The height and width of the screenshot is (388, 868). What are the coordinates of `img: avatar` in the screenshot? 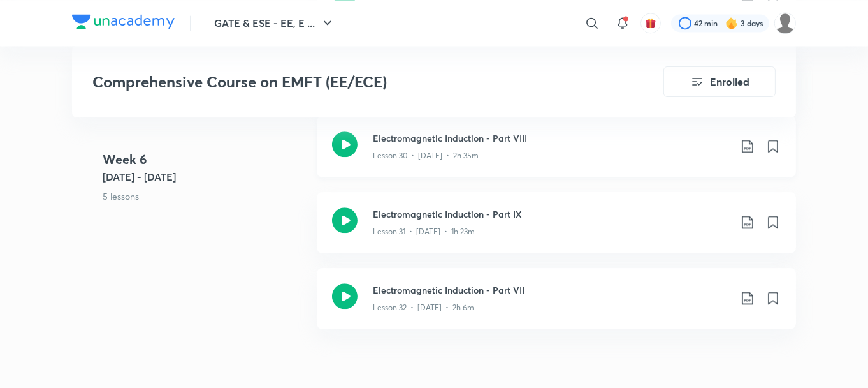 It's located at (651, 23).